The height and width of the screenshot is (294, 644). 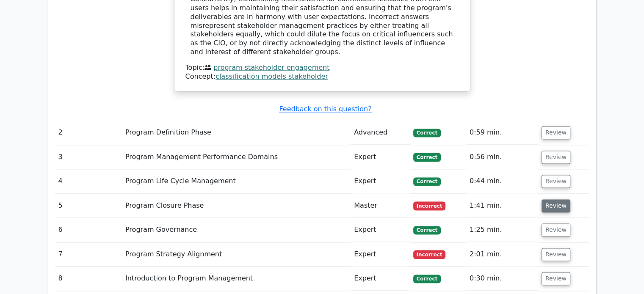 I want to click on div: Topic:, so click(x=322, y=67).